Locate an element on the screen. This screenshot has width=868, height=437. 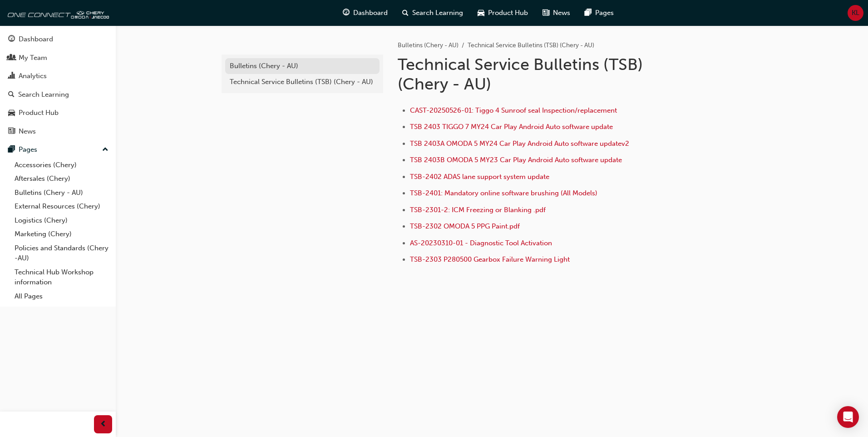
a: TSB 2403 TIGGO 7 MY24 Car Play Android Auto software update is located at coordinates (511, 127).